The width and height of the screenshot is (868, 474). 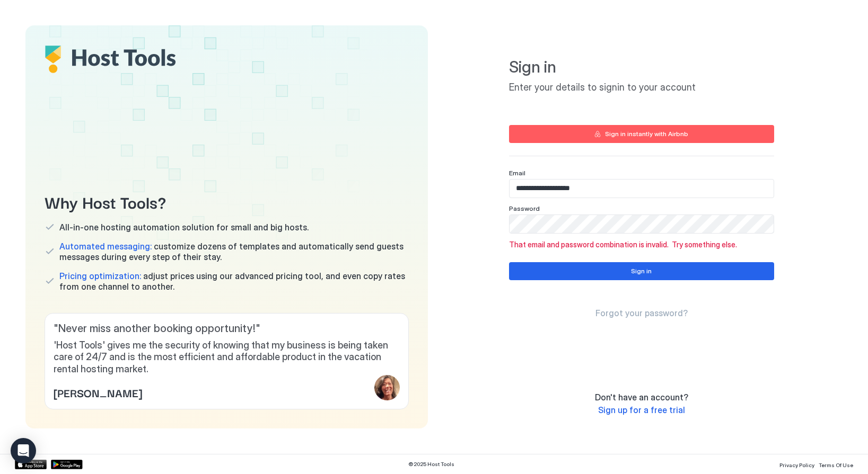 I want to click on div: Open Intercom Messenger, so click(x=23, y=451).